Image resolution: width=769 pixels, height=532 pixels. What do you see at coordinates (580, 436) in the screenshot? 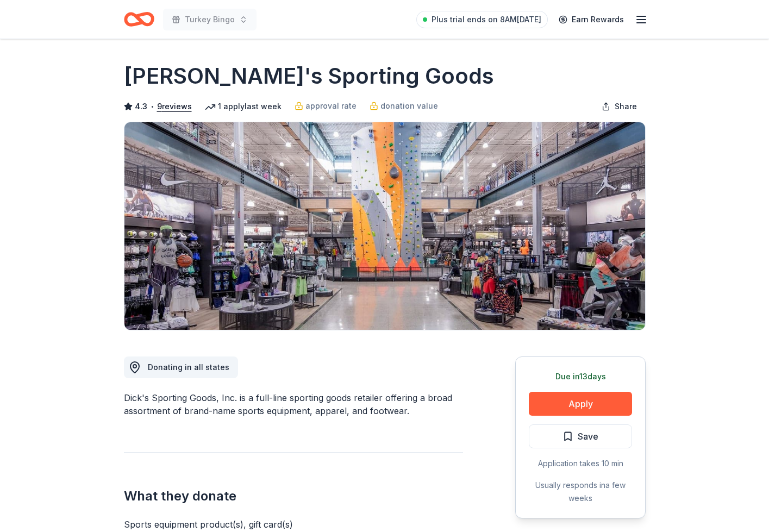
I see `button: Save` at bounding box center [580, 436].